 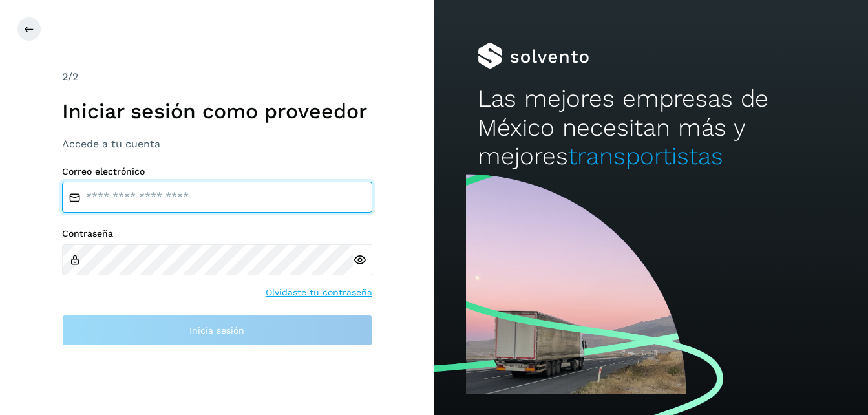 What do you see at coordinates (65, 76) in the screenshot?
I see `span: 2` at bounding box center [65, 76].